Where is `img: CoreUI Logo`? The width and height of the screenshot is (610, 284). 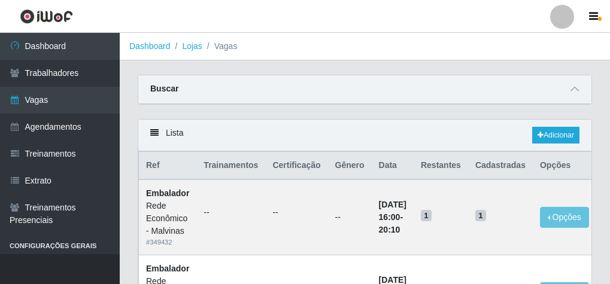
img: CoreUI Logo is located at coordinates (46, 16).